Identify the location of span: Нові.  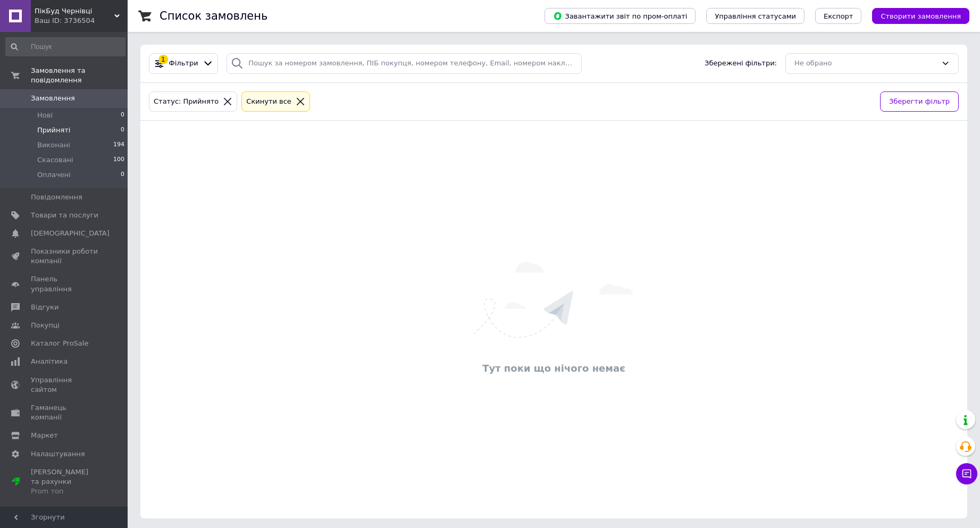
(45, 116).